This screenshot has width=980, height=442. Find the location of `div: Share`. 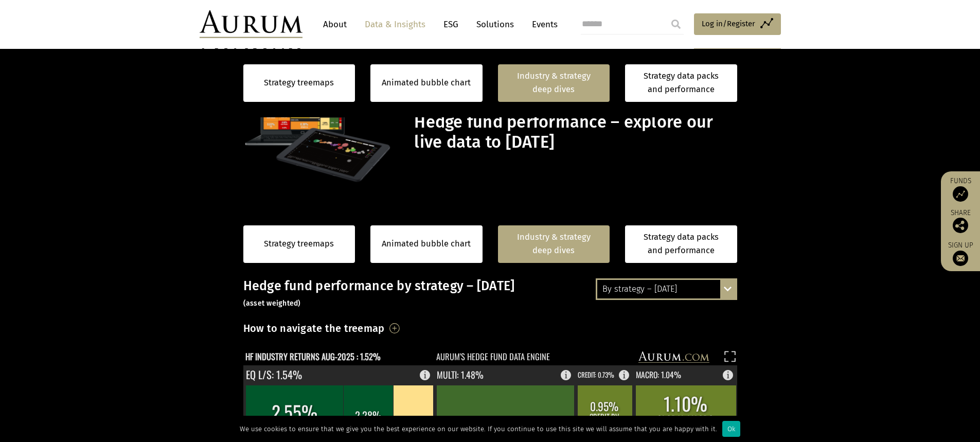

div: Share is located at coordinates (961, 221).